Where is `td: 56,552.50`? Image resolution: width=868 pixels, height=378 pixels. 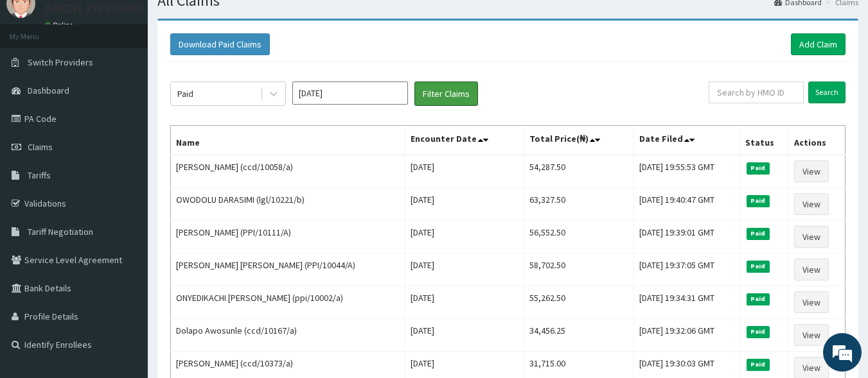
td: 56,552.50 is located at coordinates (578, 237).